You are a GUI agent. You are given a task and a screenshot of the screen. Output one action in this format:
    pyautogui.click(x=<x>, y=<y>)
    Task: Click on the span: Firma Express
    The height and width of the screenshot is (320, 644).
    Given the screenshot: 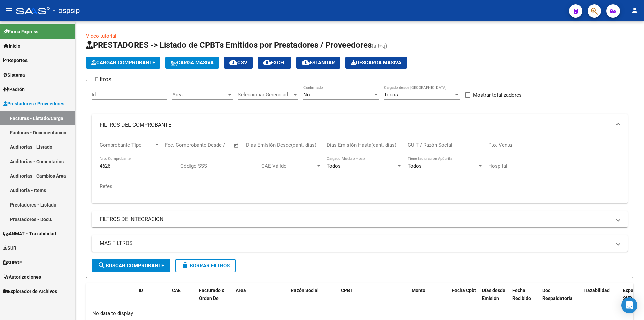 What is the action you would take?
    pyautogui.click(x=20, y=32)
    